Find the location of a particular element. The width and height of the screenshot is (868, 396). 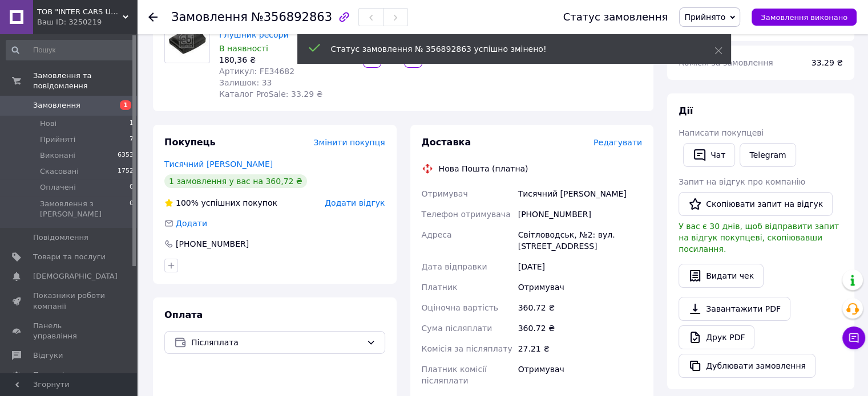

a: Telegram is located at coordinates (768, 155).